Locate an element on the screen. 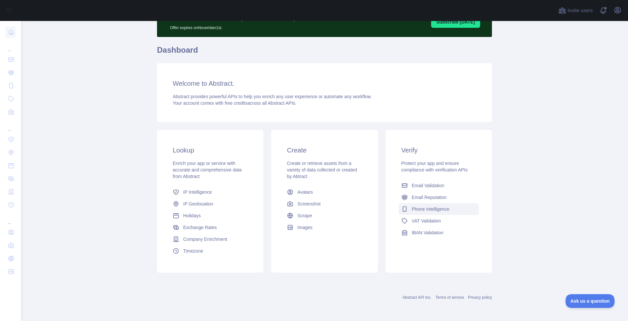 This screenshot has width=628, height=321. button: Invite users is located at coordinates (576, 10).